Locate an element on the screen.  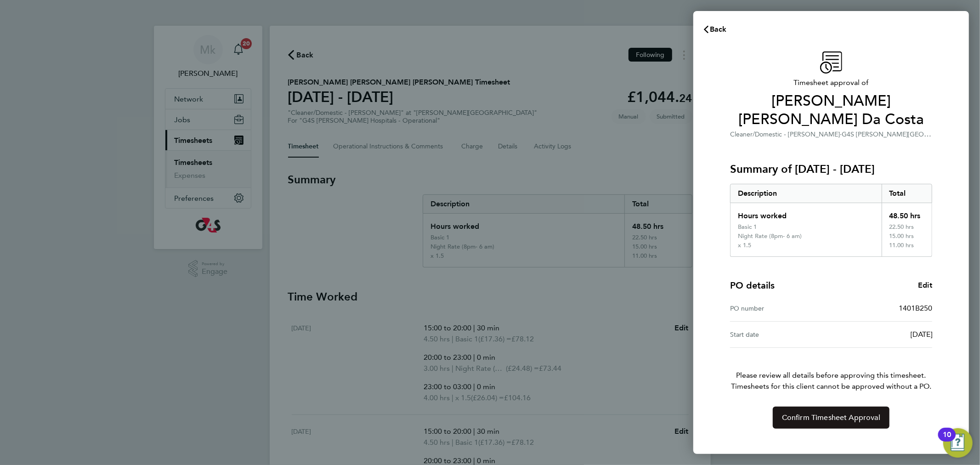
span: Edit is located at coordinates (925, 285).